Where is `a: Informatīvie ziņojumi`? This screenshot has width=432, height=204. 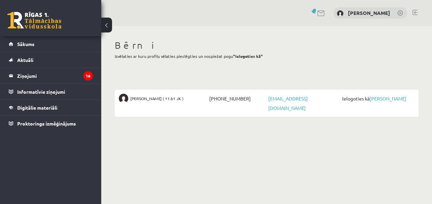 a: Informatīvie ziņojumi is located at coordinates (51, 91).